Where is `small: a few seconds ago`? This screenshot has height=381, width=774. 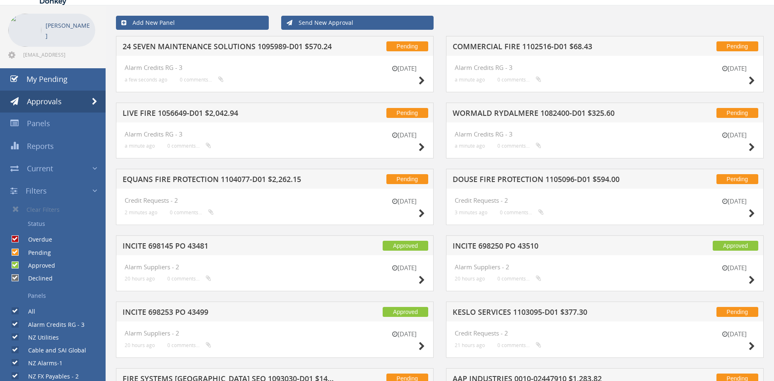 small: a few seconds ago is located at coordinates (146, 80).